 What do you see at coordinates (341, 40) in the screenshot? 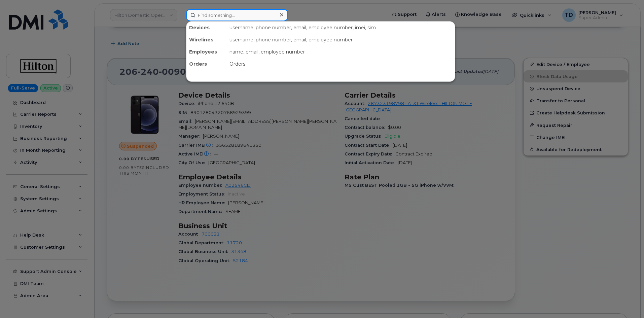
I see `div: username, phone number, email, employee number` at bounding box center [341, 40].